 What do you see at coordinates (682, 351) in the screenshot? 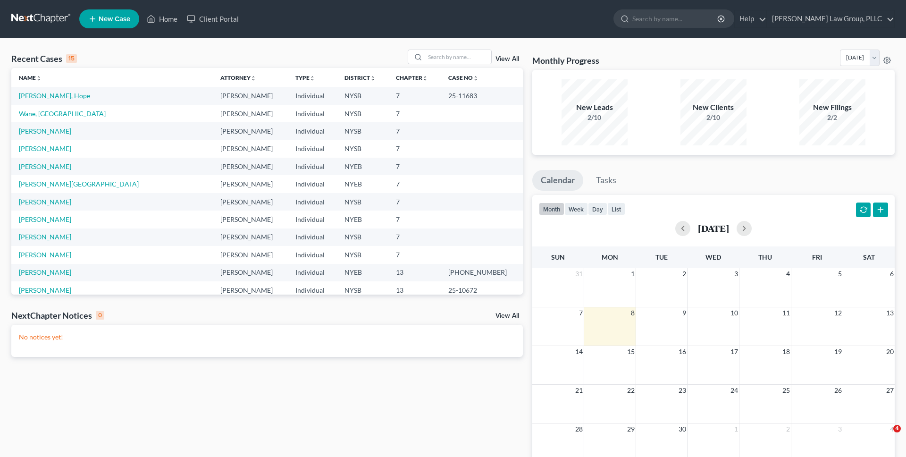
I see `span: 16` at bounding box center [682, 351].